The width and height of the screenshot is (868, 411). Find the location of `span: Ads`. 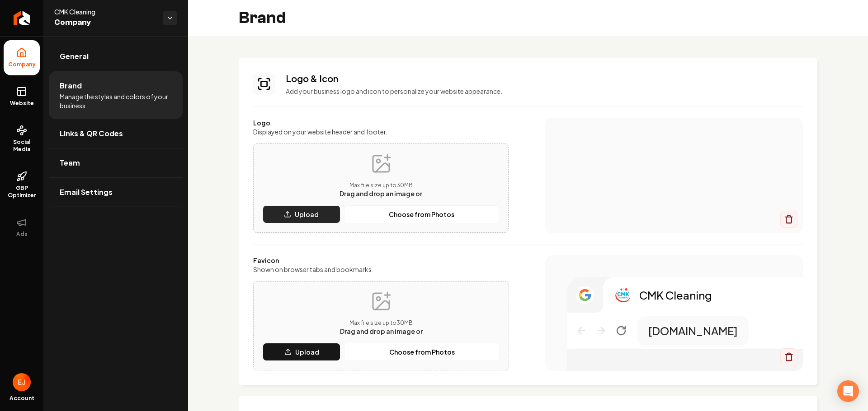

span: Ads is located at coordinates (21, 235).